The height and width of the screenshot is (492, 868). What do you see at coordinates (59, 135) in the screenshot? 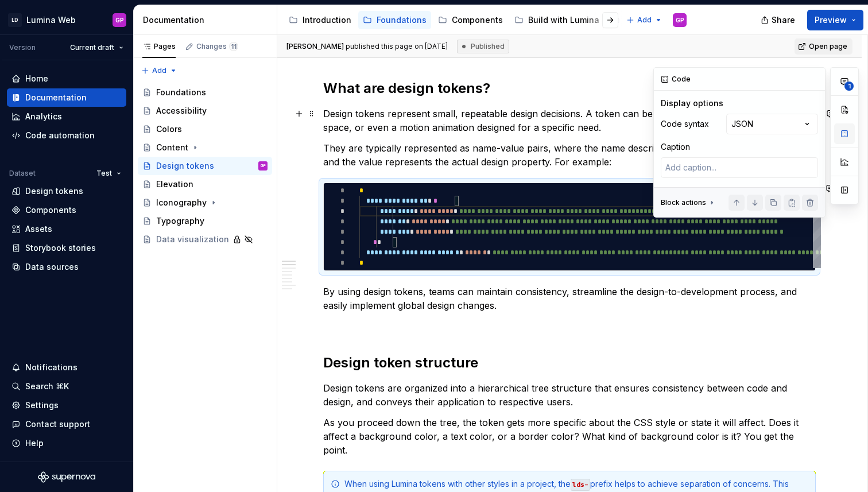
I see `div: Code automation` at bounding box center [59, 135].